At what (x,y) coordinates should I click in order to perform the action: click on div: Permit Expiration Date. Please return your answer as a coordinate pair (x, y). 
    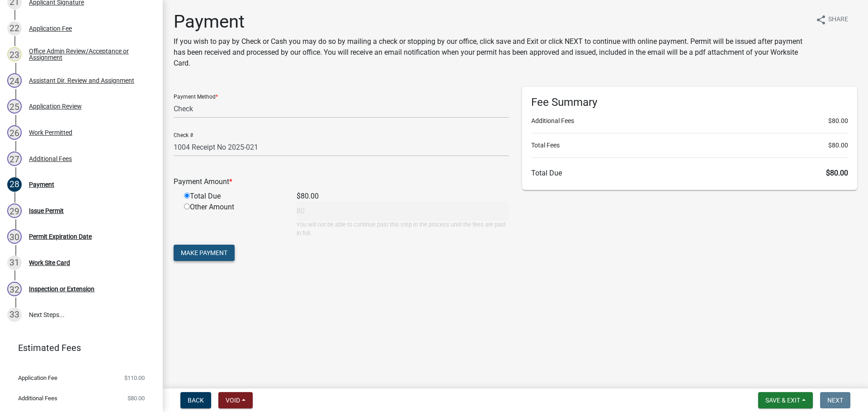
    Looking at the image, I should click on (60, 237).